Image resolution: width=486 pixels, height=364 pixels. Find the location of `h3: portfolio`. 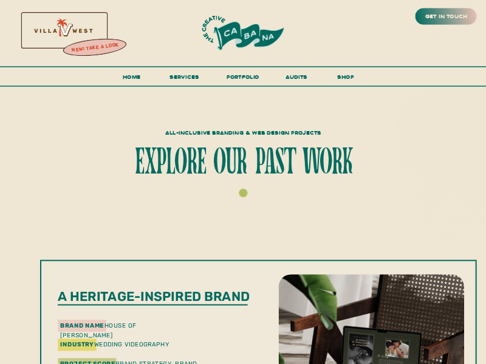

h3: portfolio is located at coordinates (243, 78).